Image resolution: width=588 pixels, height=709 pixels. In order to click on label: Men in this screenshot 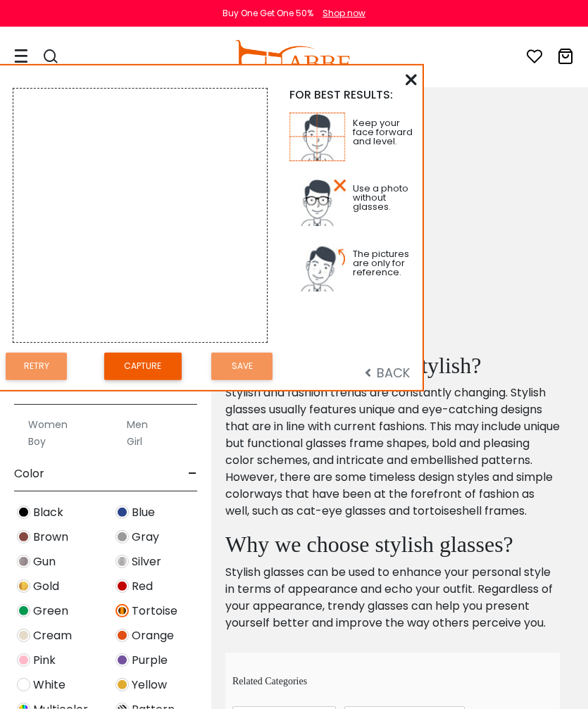, I will do `click(137, 424)`.